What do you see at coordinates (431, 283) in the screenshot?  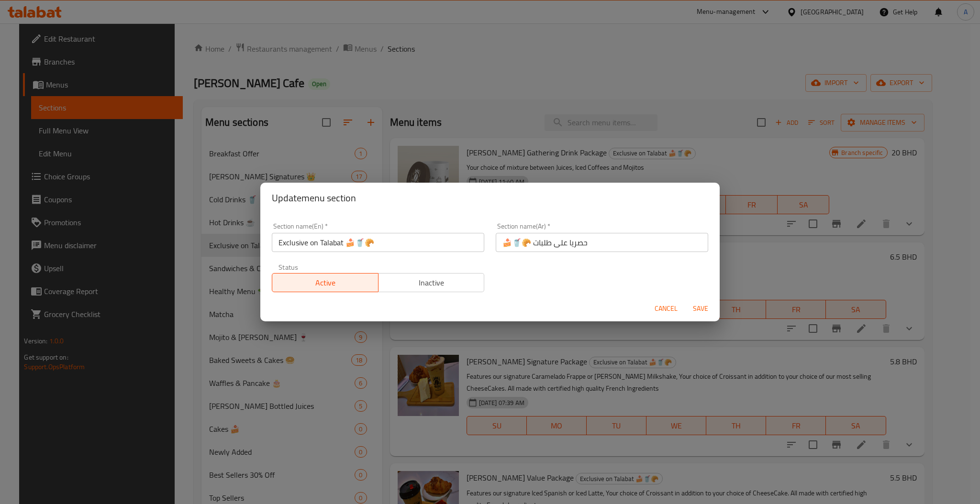 I see `span: Inactive` at bounding box center [431, 283].